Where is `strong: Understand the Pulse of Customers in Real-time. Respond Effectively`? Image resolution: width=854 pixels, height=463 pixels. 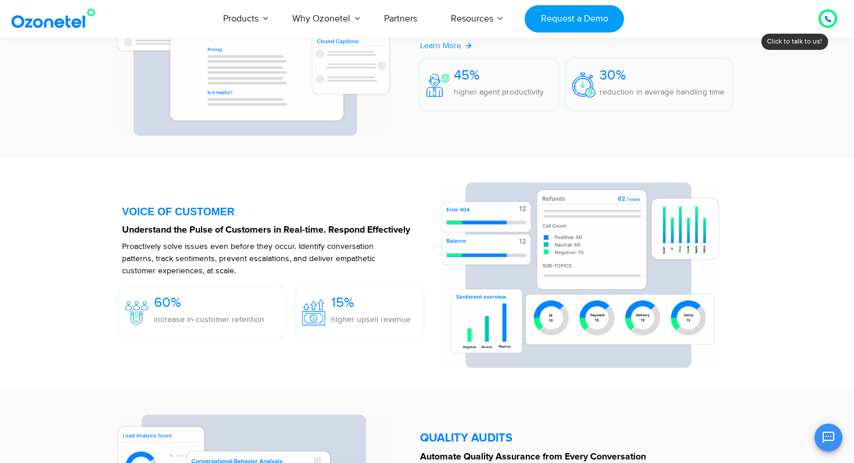 strong: Understand the Pulse of Customers in Real-time. Respond Effectively is located at coordinates (266, 230).